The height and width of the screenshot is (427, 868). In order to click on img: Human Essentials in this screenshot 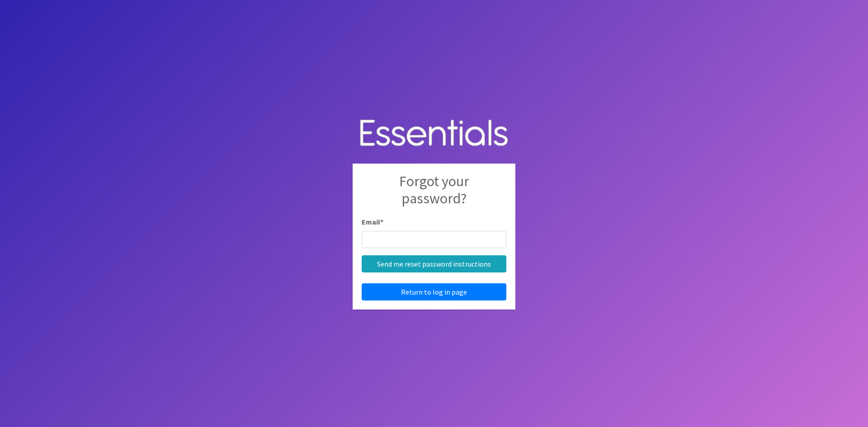, I will do `click(434, 133)`.